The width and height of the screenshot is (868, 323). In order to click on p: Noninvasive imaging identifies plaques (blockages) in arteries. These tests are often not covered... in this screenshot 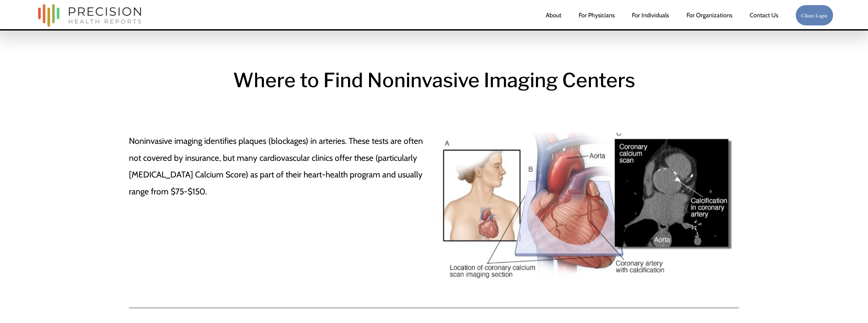, I will do `click(281, 166)`.